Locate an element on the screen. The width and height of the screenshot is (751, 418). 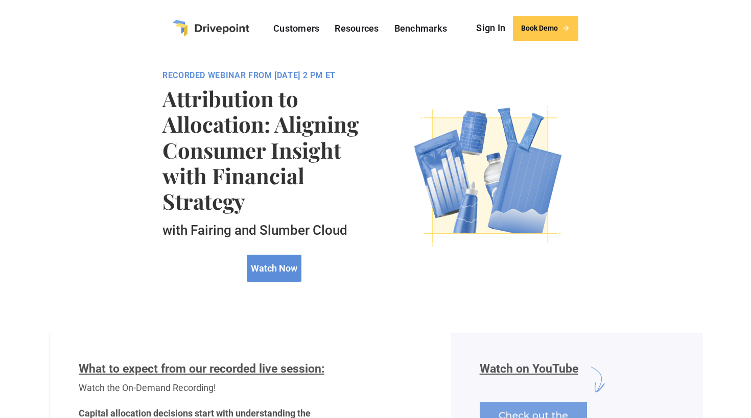
img: arrow is located at coordinates (595, 380).